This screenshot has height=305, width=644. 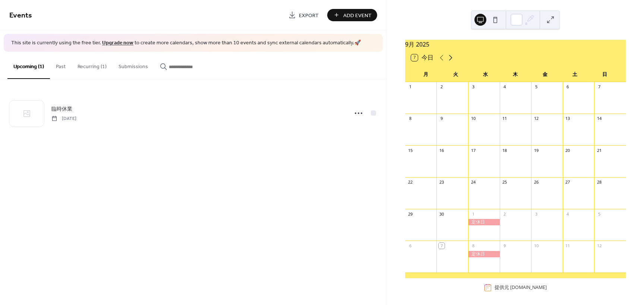 What do you see at coordinates (515, 74) in the screenshot?
I see `div: 木` at bounding box center [515, 74].